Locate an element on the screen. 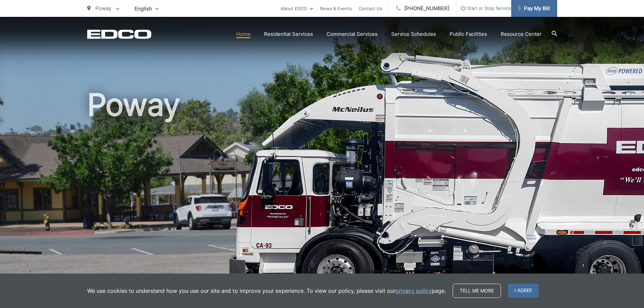  a: Public Facilities is located at coordinates (468, 34).